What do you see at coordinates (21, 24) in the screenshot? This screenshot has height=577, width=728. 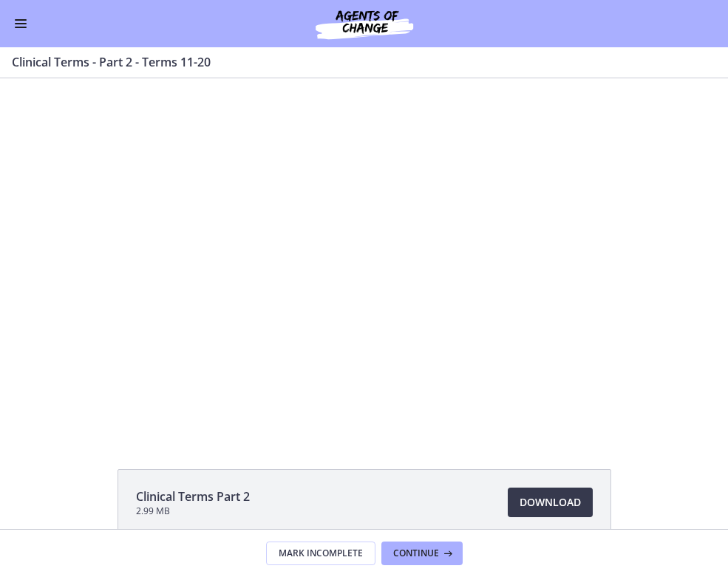 I see `button: Enable menu` at bounding box center [21, 24].